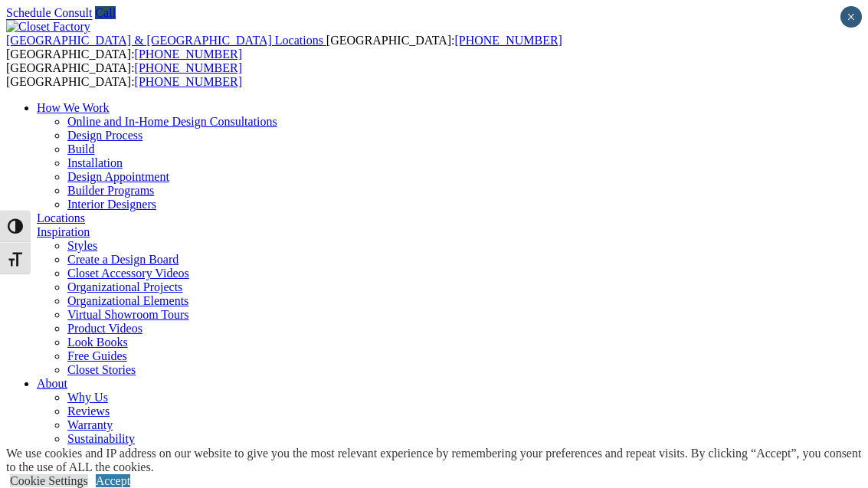  I want to click on a: Closet Stories, so click(102, 369).